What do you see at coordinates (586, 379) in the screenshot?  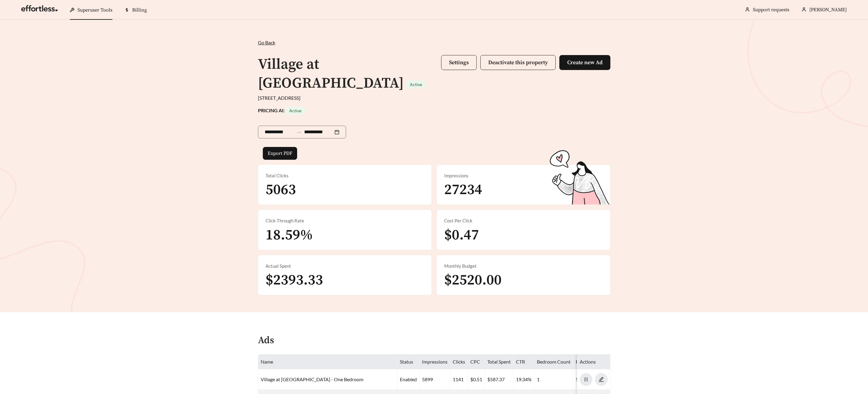 I see `button: pause` at bounding box center [586, 379].